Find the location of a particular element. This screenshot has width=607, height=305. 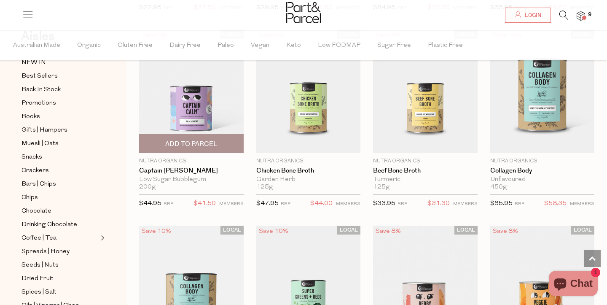

a: Crackers is located at coordinates (60, 170).